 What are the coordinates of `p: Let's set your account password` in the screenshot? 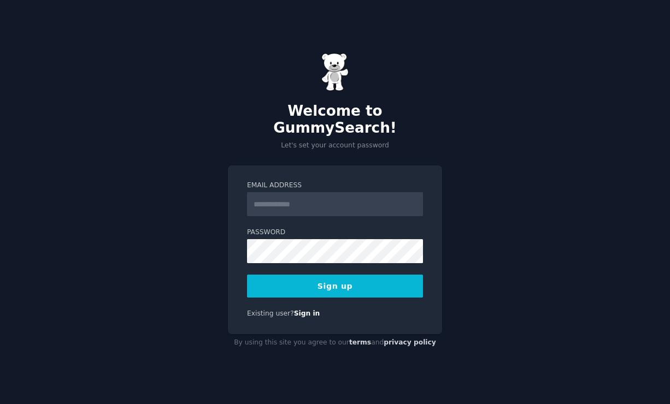 It's located at (335, 146).